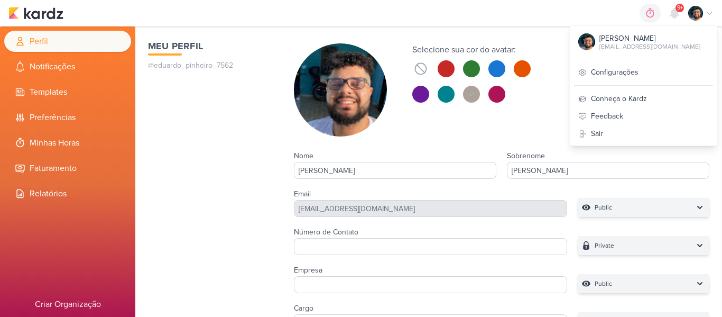 Image resolution: width=722 pixels, height=317 pixels. Describe the element at coordinates (302, 194) in the screenshot. I see `label: Email` at that location.